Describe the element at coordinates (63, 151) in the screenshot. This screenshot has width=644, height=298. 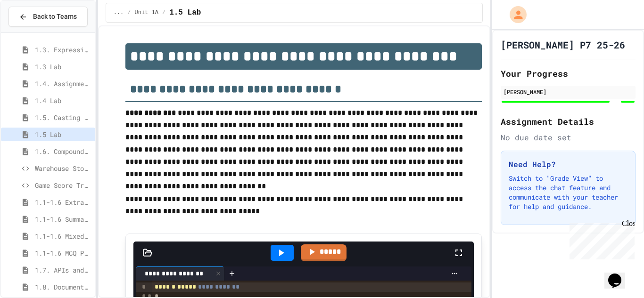
I see `span: 1.6. Compound Assignment Operators` at that location.